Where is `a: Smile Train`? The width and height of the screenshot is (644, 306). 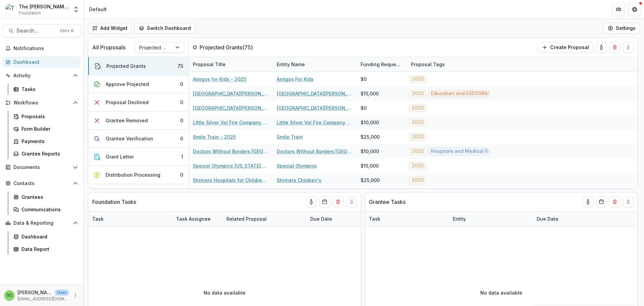 a: Smile Train is located at coordinates (290, 136).